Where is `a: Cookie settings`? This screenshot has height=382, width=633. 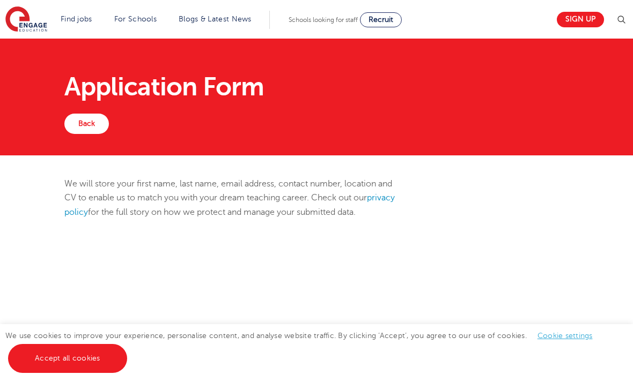 a: Cookie settings is located at coordinates (564, 336).